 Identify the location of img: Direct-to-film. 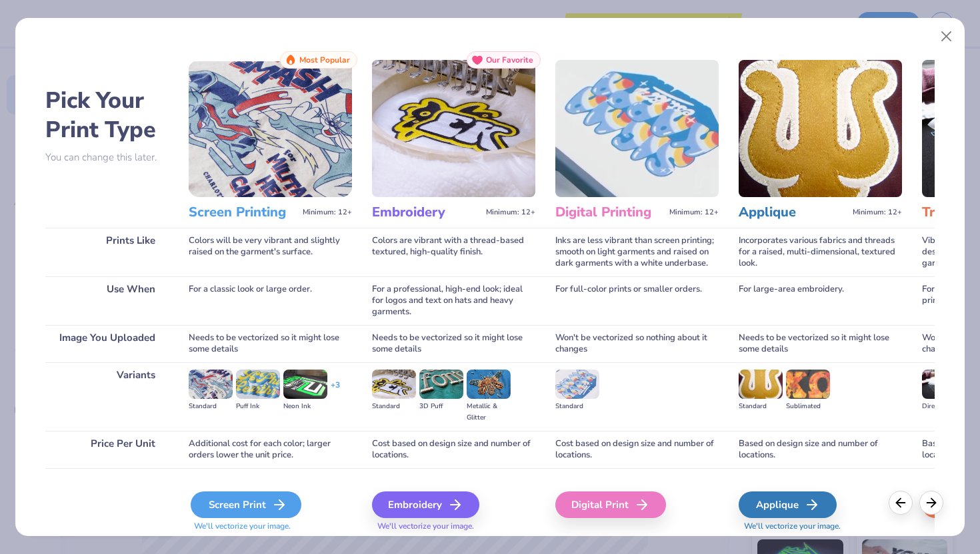
(944, 384).